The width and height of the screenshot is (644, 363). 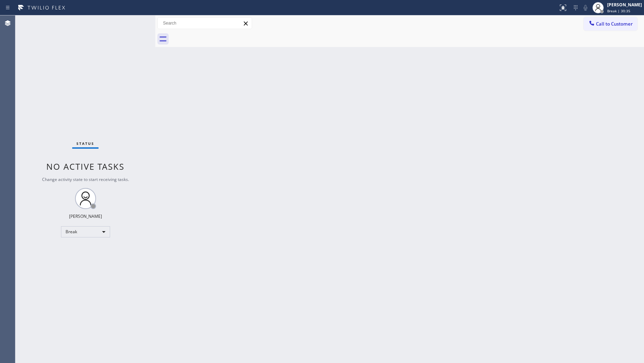 What do you see at coordinates (614, 24) in the screenshot?
I see `span: Call to Customer` at bounding box center [614, 24].